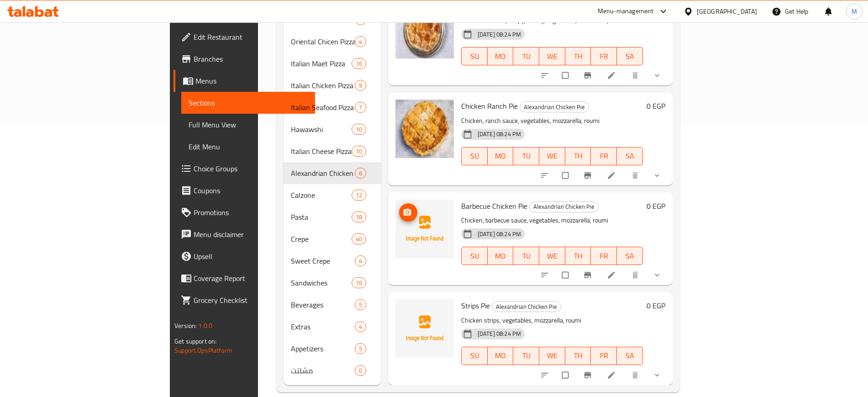 The image size is (868, 397). What do you see at coordinates (359, 129) in the screenshot?
I see `span: 10` at bounding box center [359, 129].